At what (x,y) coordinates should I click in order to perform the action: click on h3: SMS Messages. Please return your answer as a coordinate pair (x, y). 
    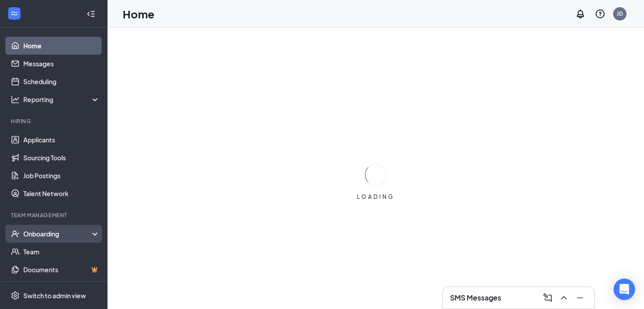
    Looking at the image, I should click on (475, 297).